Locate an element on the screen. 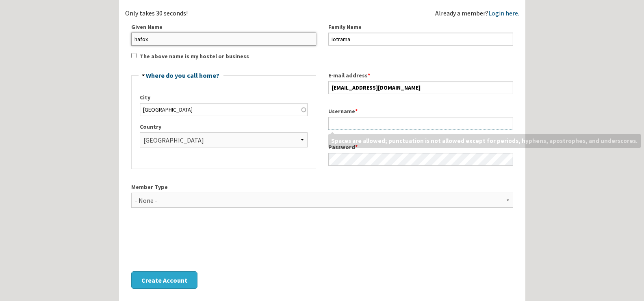 The width and height of the screenshot is (644, 301). button: Create Account is located at coordinates (164, 279).